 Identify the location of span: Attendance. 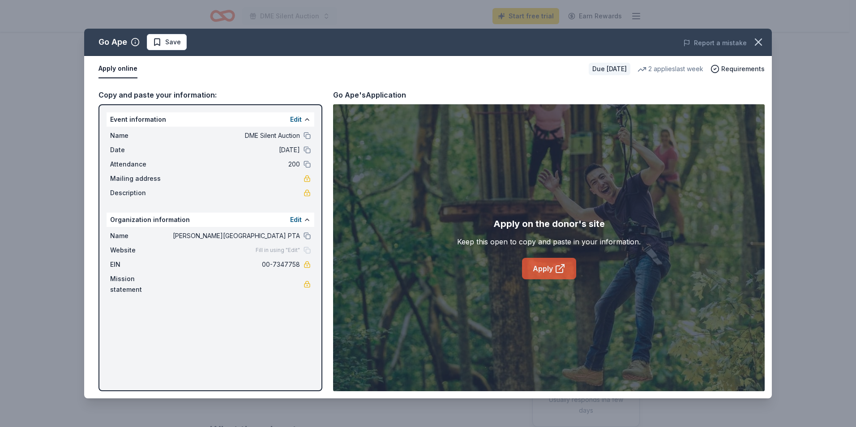
(140, 164).